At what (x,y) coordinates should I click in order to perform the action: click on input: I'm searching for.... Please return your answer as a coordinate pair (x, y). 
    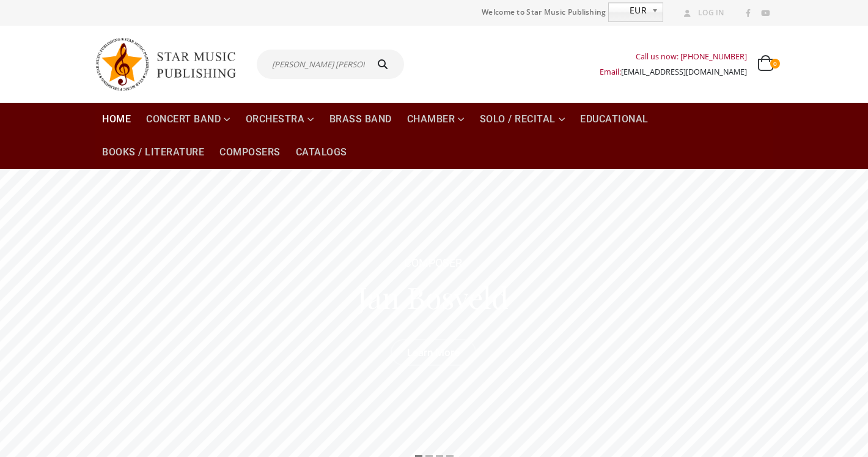
    Looking at the image, I should click on (311, 64).